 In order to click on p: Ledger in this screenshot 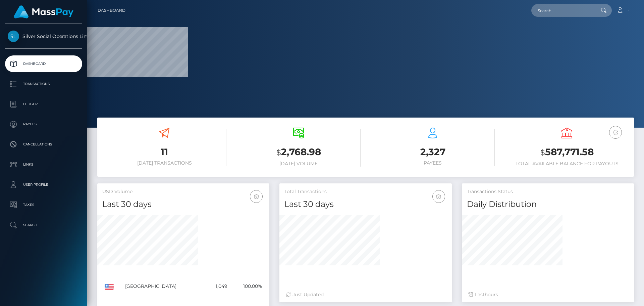, I will do `click(44, 104)`.